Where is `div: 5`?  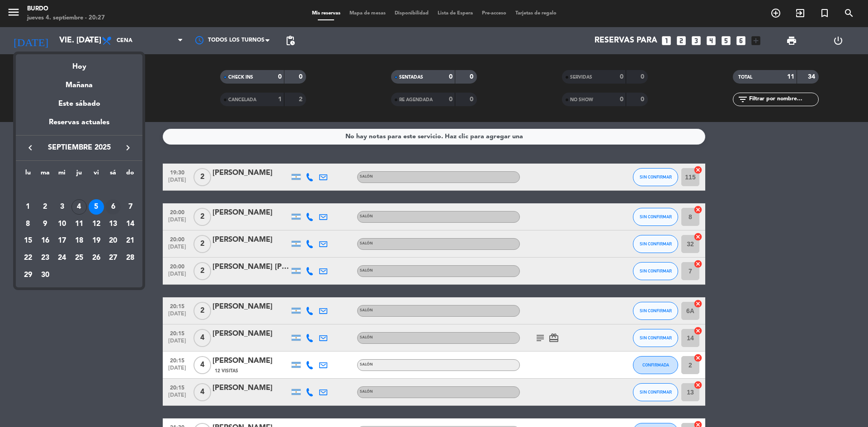
div: 5 is located at coordinates (96, 207).